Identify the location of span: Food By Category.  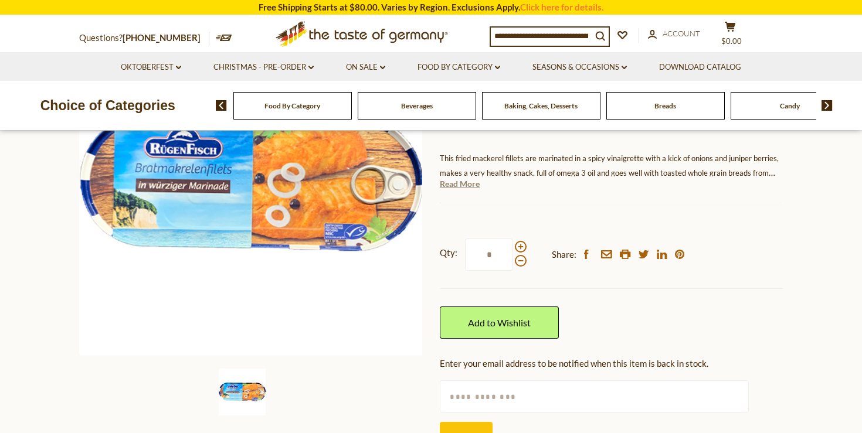
(292, 106).